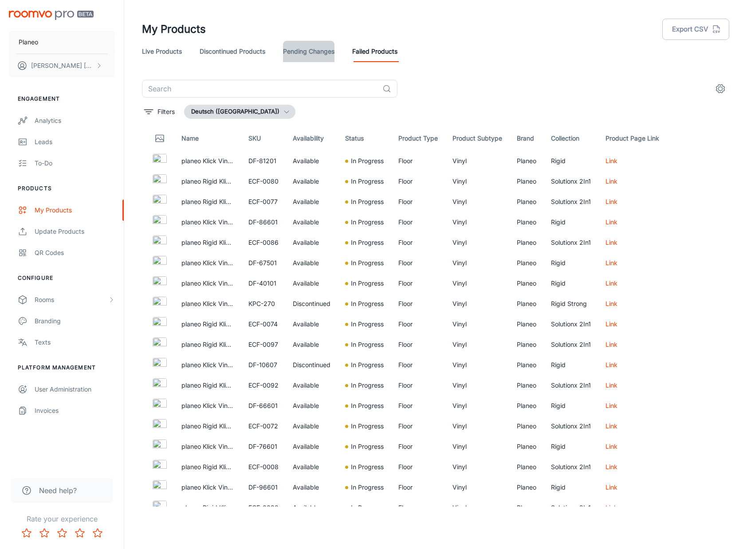  I want to click on td: Rigid Strong, so click(571, 304).